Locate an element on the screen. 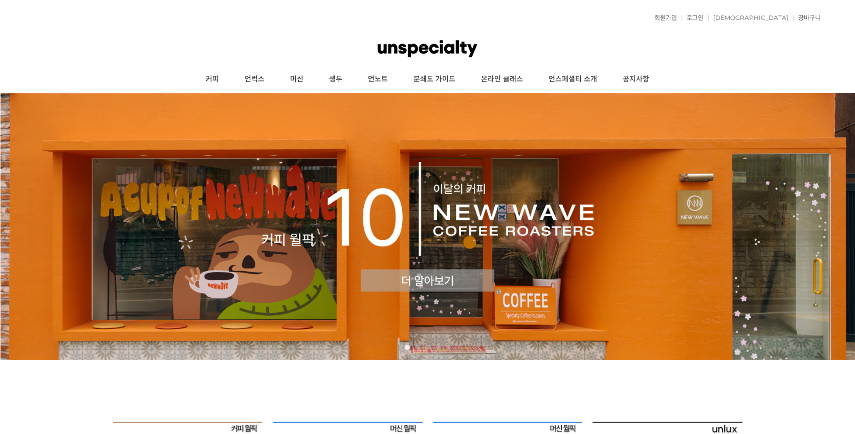  a: 온라인 클래스 is located at coordinates (502, 79).